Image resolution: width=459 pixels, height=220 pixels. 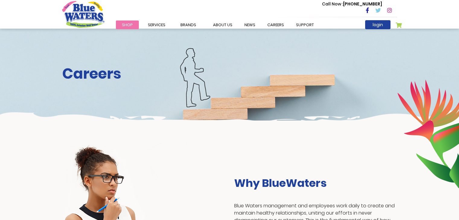 I want to click on img: career-intro-leaves.png, so click(x=428, y=134).